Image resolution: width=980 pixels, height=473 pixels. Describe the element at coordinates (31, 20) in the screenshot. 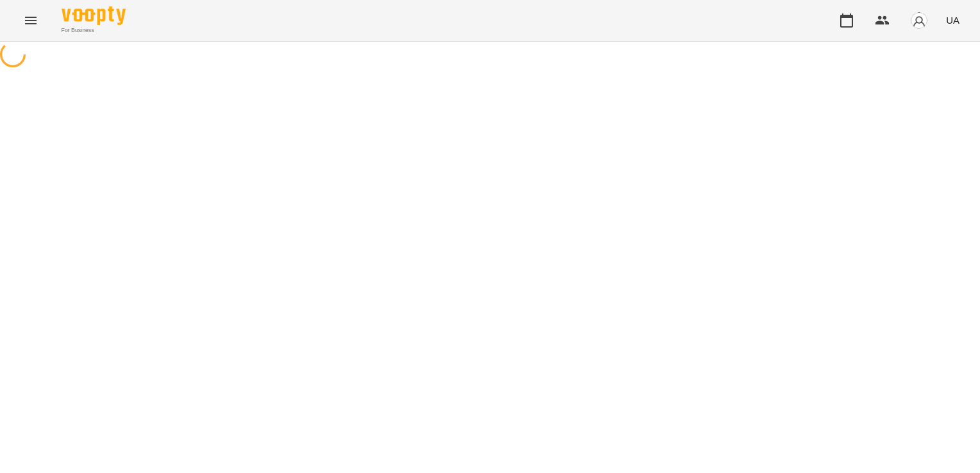

I see `button: Menu` at that location.